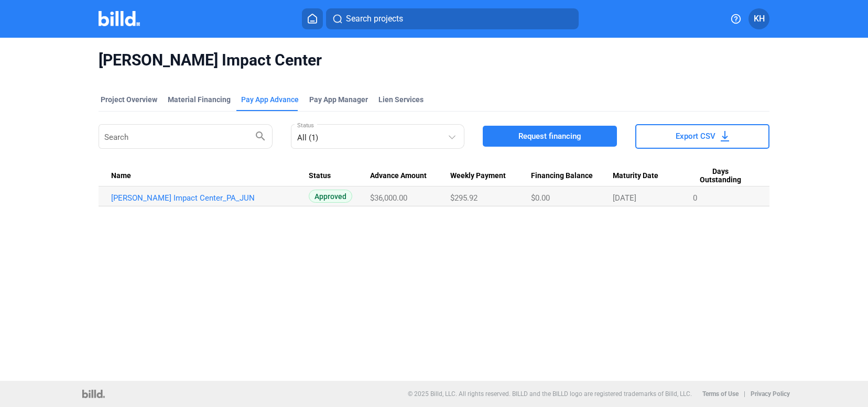 Image resolution: width=868 pixels, height=407 pixels. Describe the element at coordinates (571, 176) in the screenshot. I see `div: Financing Balance` at that location.